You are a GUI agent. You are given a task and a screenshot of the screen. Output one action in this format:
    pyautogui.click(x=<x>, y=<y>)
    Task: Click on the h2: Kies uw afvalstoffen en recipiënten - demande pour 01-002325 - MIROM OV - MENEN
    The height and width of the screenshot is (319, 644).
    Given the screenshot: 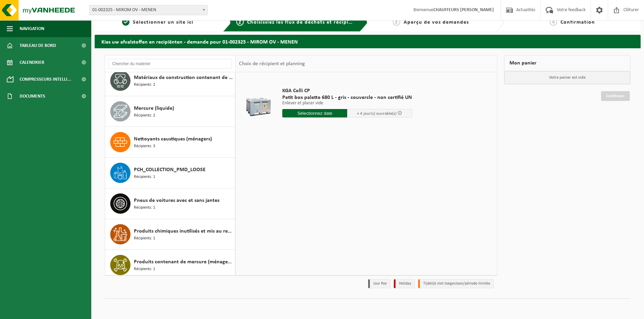 What is the action you would take?
    pyautogui.click(x=367, y=41)
    